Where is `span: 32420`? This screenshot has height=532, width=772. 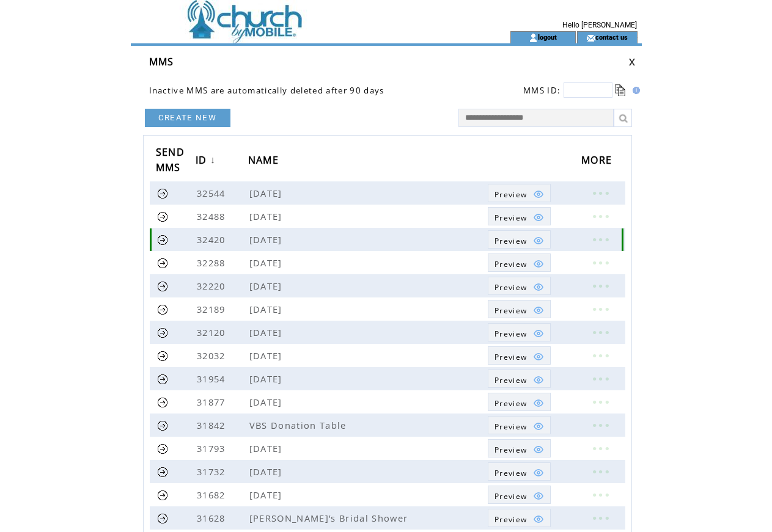 span: 32420 is located at coordinates (213, 239).